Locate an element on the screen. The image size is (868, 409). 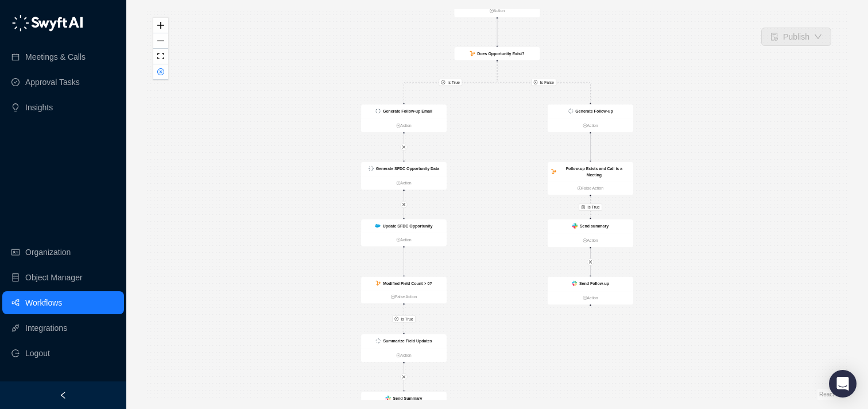
div: Summarize Field Updatesplus-circleAction is located at coordinates (405, 348).